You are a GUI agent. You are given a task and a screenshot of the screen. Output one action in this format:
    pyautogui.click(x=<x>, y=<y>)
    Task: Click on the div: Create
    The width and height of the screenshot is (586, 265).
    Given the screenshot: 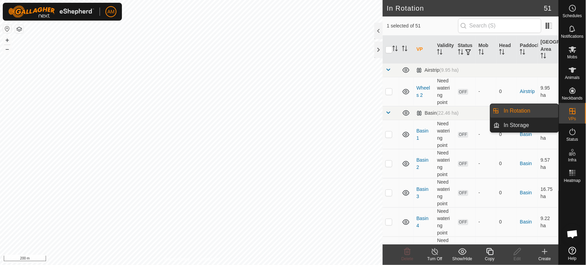 What is the action you would take?
    pyautogui.click(x=545, y=259)
    